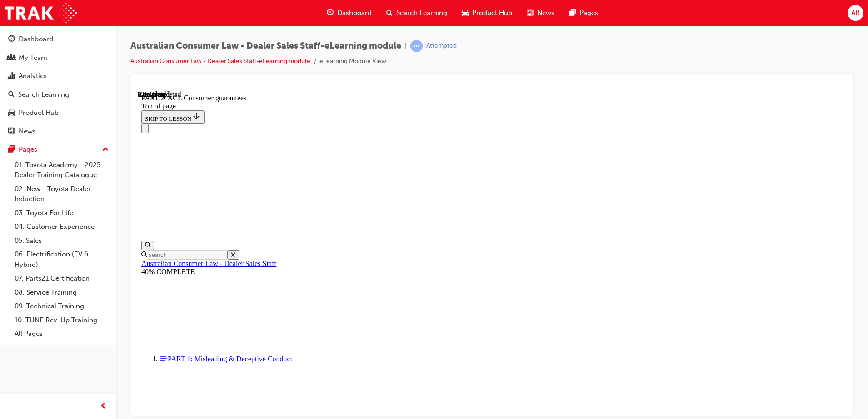 The height and width of the screenshot is (419, 868). What do you see at coordinates (354, 7) in the screenshot?
I see `div: PART 2: ACL Consumer guarantees` at bounding box center [354, 7].